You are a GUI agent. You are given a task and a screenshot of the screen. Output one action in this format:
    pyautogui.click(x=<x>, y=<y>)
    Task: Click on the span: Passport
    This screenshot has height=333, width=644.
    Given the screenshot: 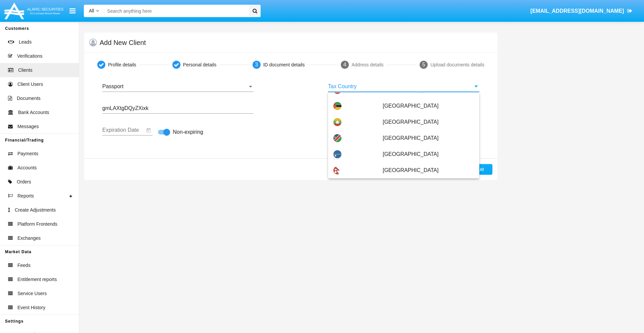 What is the action you would take?
    pyautogui.click(x=113, y=86)
    